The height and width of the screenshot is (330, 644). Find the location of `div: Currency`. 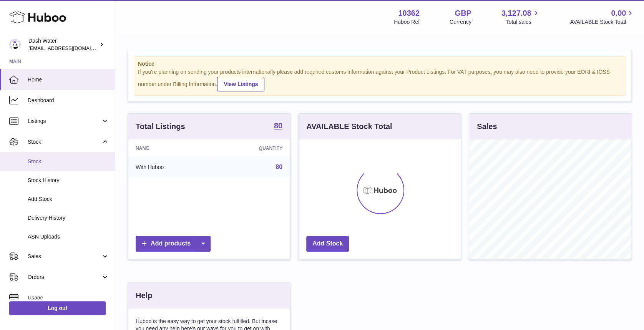

div: Currency is located at coordinates (461, 22).